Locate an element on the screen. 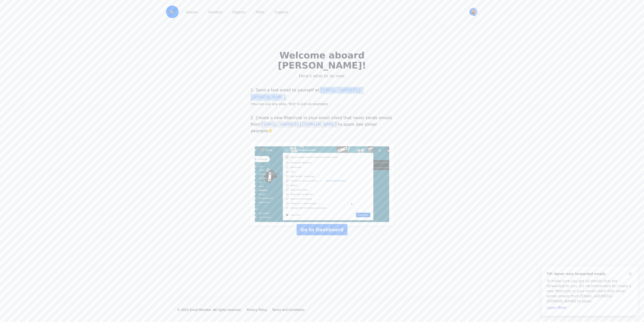  small: (You can use any alias, 'test' is just an example) is located at coordinates (289, 104).